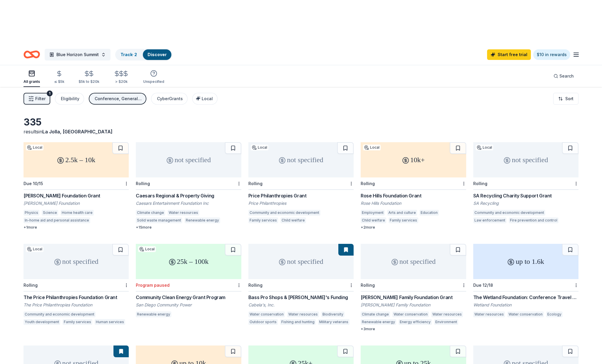 The image size is (602, 364). Describe the element at coordinates (563, 76) in the screenshot. I see `button: Search` at that location.